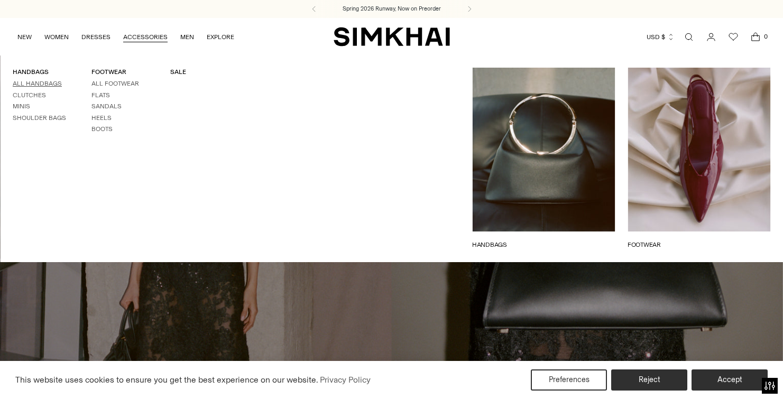  Describe the element at coordinates (167, 380) in the screenshot. I see `span: This website uses cookies to ensure you get the best experience on our website.` at that location.